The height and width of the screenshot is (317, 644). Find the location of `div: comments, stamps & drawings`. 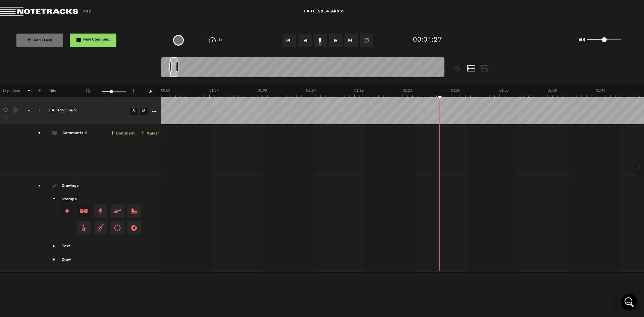

div: comments, stamps & drawings is located at coordinates (26, 111).